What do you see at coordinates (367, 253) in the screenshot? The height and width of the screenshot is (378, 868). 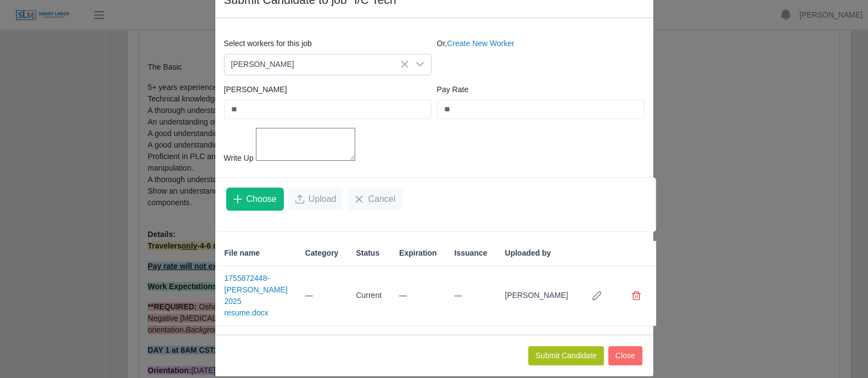 I see `span: Status` at bounding box center [367, 253].